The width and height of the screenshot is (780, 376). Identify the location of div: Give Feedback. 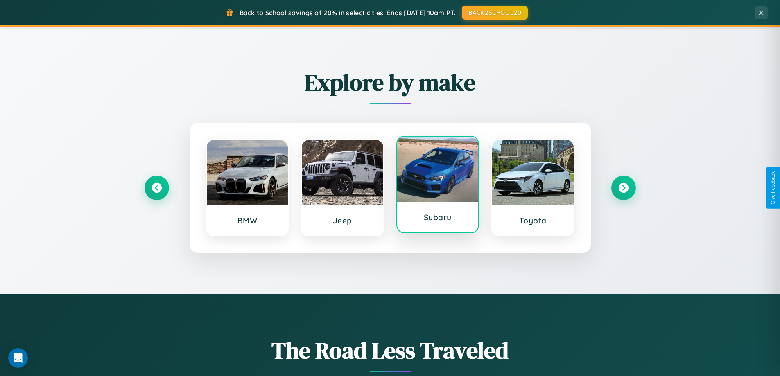
(773, 188).